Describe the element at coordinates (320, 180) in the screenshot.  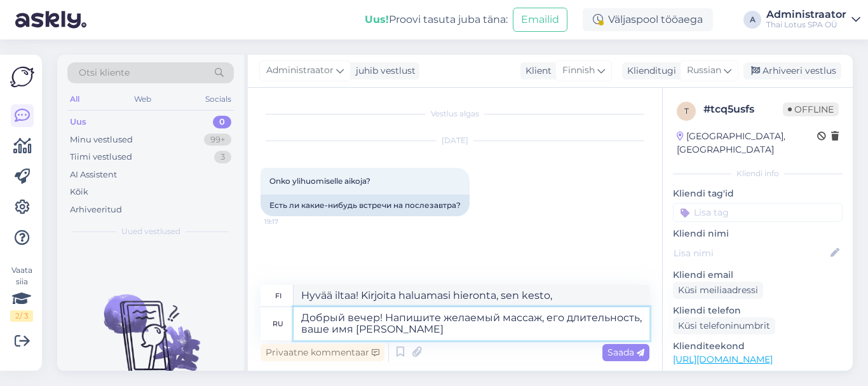
I see `span: Onko ylihuomiselle aikoja?` at that location.